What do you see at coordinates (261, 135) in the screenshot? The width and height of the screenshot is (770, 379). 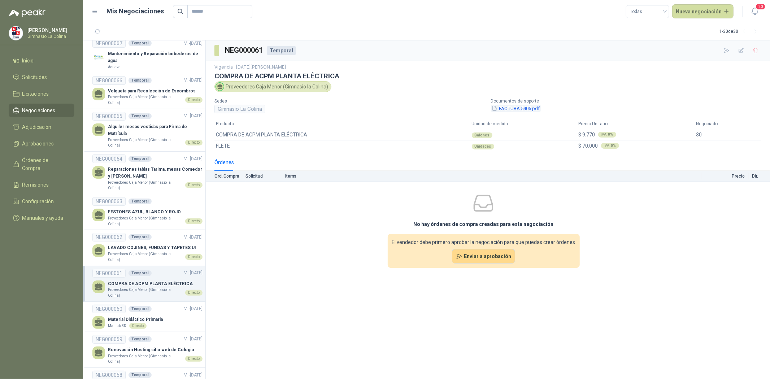 I see `span: COMPRA DE ACPM PLANTA ELÉCTRICA` at bounding box center [261, 135].